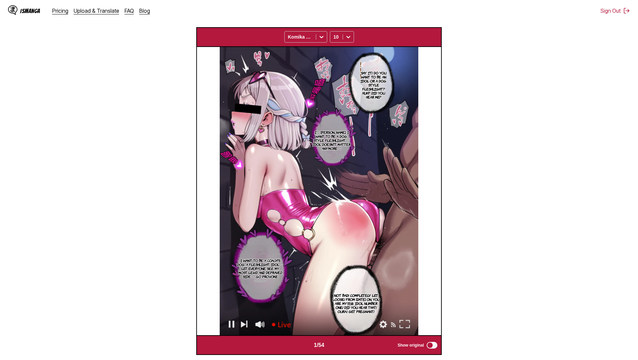  What do you see at coordinates (433, 37) in the screenshot?
I see `img: Enter fullscreen` at bounding box center [433, 37].